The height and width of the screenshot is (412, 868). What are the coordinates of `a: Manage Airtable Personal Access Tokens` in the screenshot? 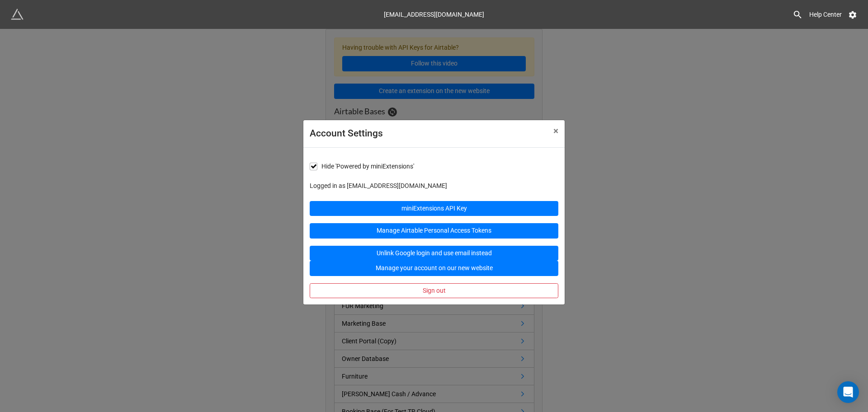 It's located at (434, 231).